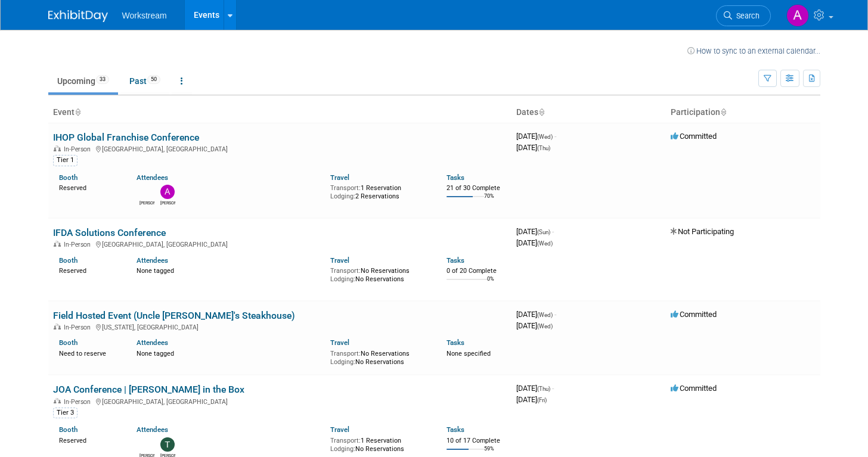 This screenshot has height=457, width=868. Describe the element at coordinates (147, 203) in the screenshot. I see `div: Chris Connelly` at that location.